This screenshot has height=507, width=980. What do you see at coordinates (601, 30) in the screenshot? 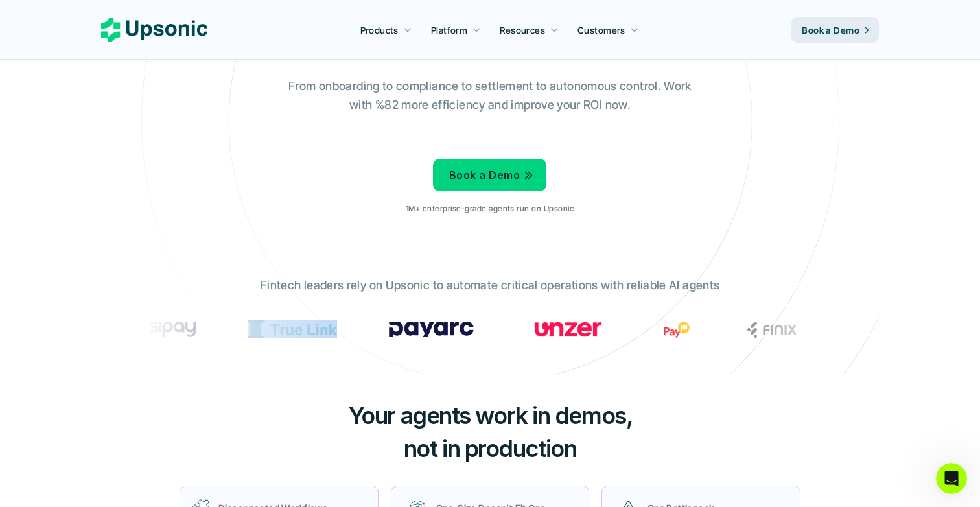
I see `p: Customers` at bounding box center [601, 30].